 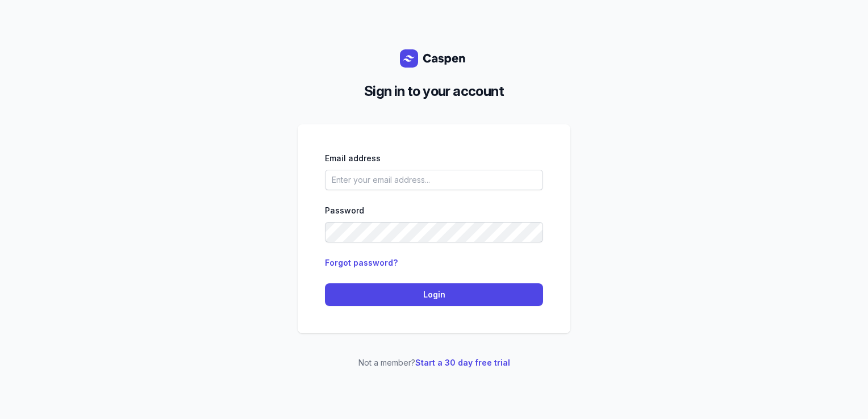 I want to click on a: Forgot password?, so click(x=361, y=262).